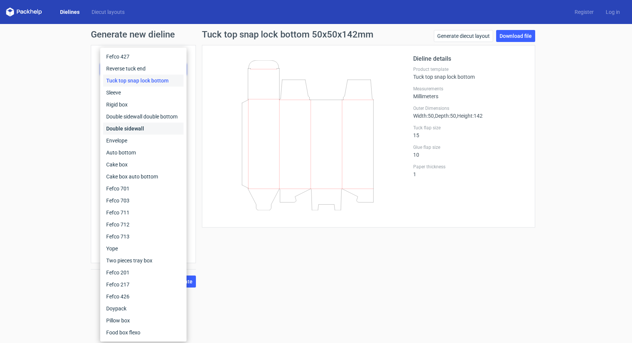  I want to click on label: Tuck flap size, so click(470, 128).